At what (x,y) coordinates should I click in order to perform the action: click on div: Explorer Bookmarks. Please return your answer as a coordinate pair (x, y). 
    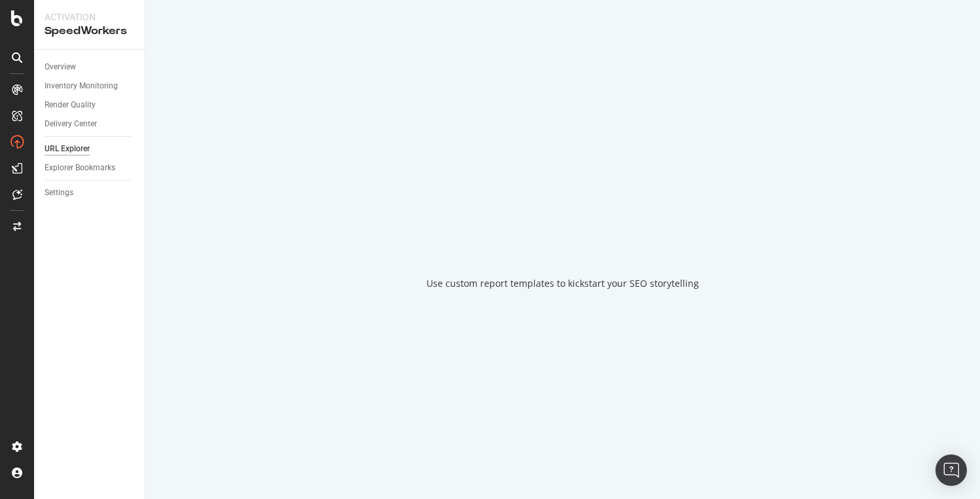
    Looking at the image, I should click on (80, 167).